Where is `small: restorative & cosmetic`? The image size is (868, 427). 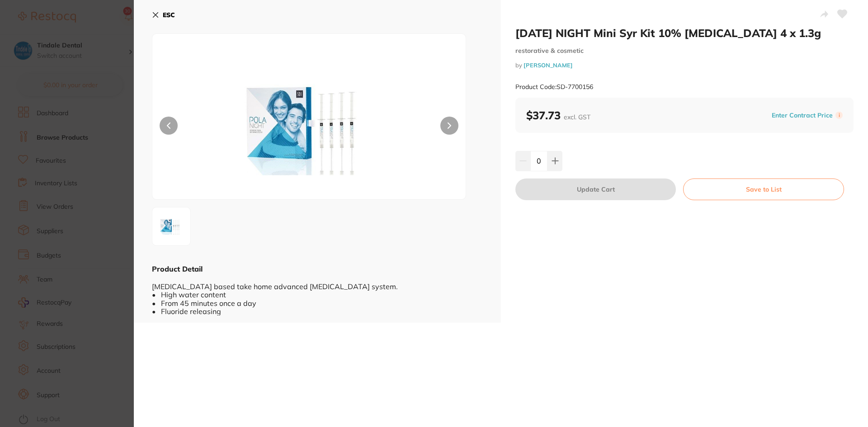
small: restorative & cosmetic is located at coordinates (685, 50).